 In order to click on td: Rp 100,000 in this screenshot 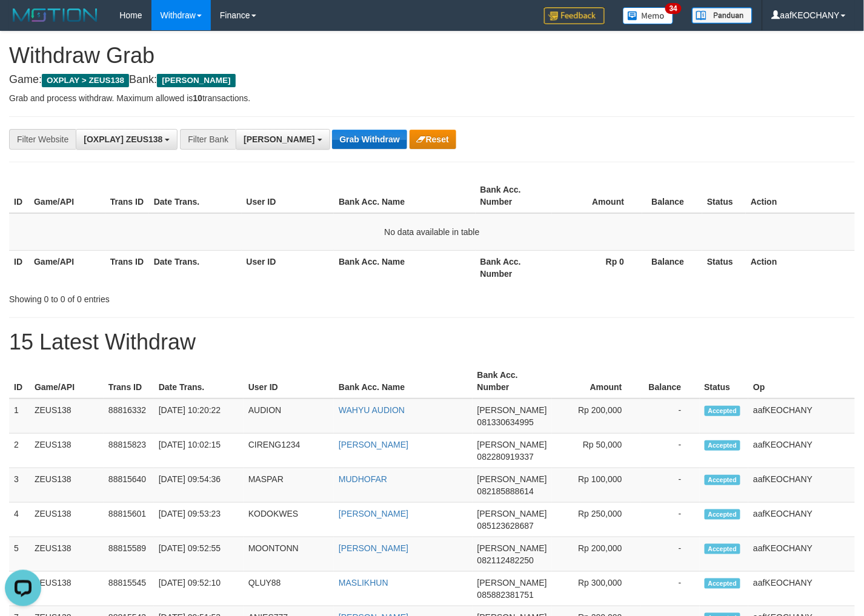, I will do `click(596, 485)`.